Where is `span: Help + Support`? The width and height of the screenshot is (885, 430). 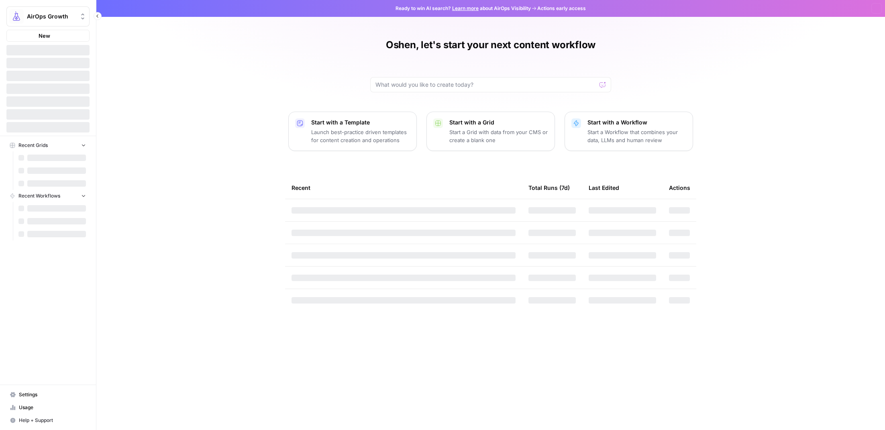
span: Help + Support is located at coordinates (52, 420).